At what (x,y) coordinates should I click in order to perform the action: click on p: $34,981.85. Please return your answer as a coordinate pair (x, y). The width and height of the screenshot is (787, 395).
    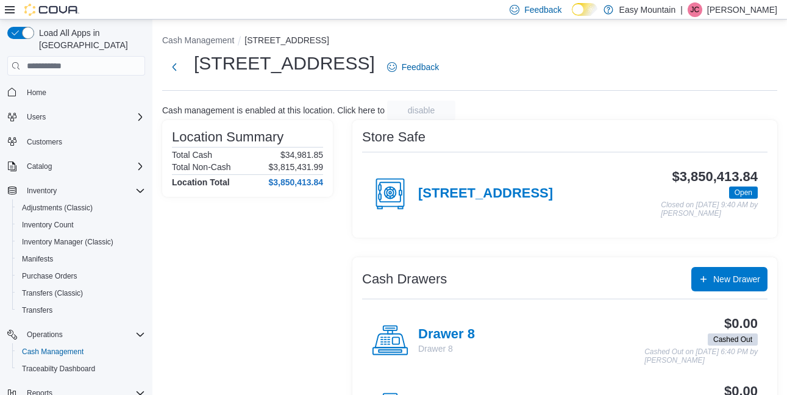
    Looking at the image, I should click on (302, 155).